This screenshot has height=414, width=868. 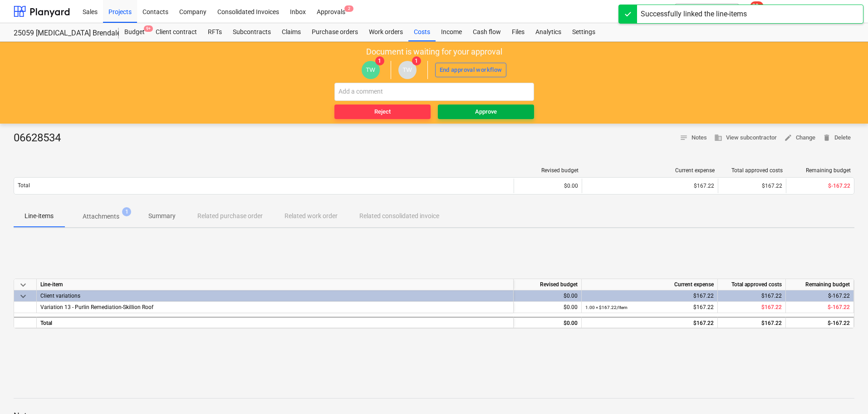 I want to click on a: Client contract, so click(x=176, y=33).